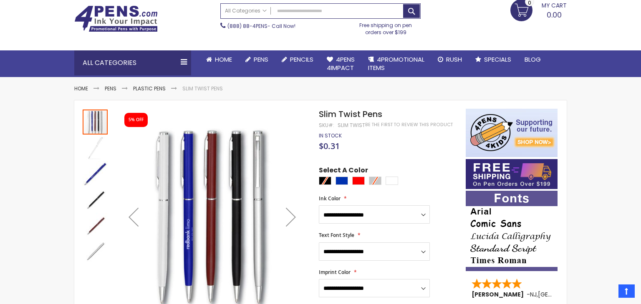  Describe the element at coordinates (335, 272) in the screenshot. I see `span: Imprint Color` at that location.